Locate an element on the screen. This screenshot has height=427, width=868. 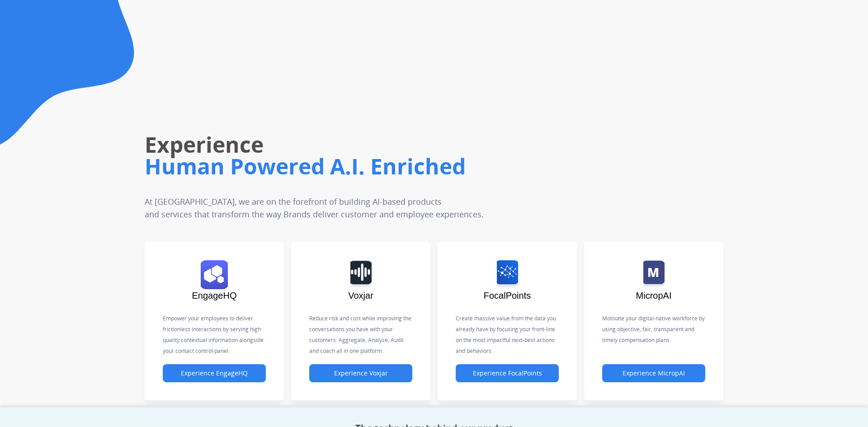
p: Empower your employees to deliver frictionless interactions by serving high quality contextual in... is located at coordinates (214, 335).